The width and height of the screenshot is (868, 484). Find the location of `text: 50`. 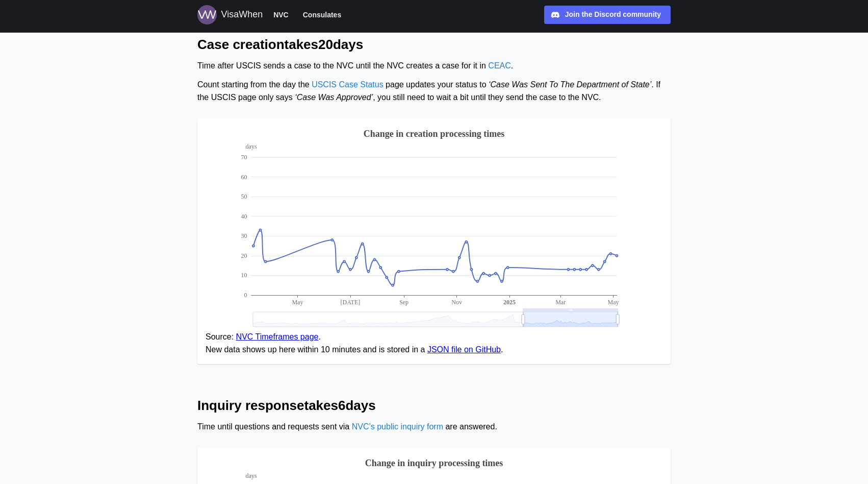

text: 50 is located at coordinates (244, 196).